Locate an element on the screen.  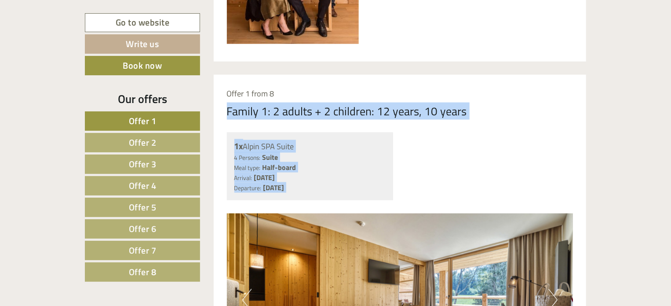
b: Half-board is located at coordinates (279, 167).